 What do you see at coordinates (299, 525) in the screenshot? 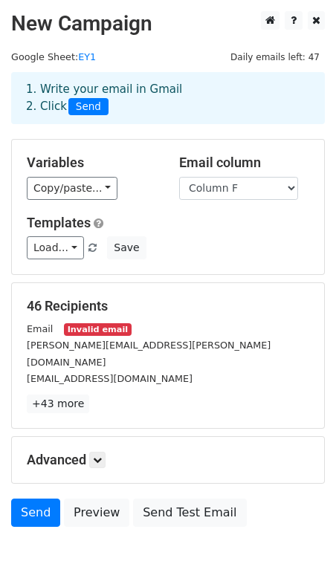
I see `div: Chat Widget` at bounding box center [299, 525].